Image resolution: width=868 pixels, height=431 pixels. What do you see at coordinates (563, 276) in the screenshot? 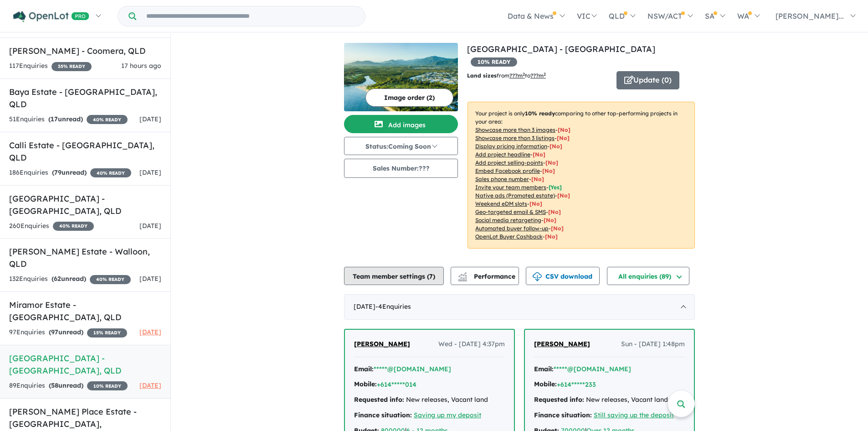
I see `button: CSV download` at bounding box center [563, 276].